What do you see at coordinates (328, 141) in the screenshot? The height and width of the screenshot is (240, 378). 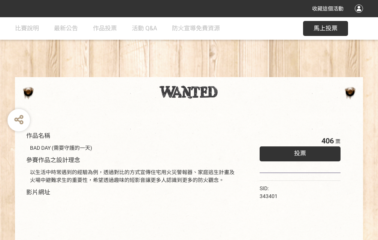 I see `span: 406` at bounding box center [328, 141].